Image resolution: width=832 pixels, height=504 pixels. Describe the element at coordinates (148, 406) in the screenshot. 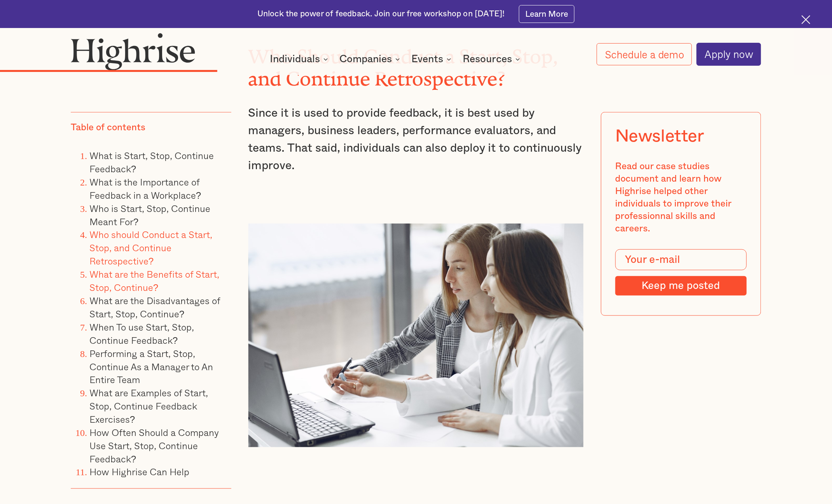

I see `a: What are Examples of Start, Stop, Continue Feedback Exercises?` at that location.